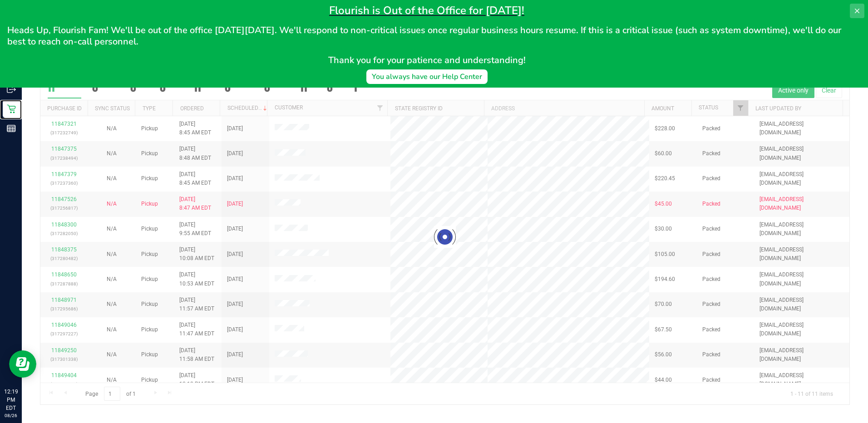 Image resolution: width=868 pixels, height=423 pixels. Describe the element at coordinates (11, 109) in the screenshot. I see `inline-svg: Retail` at that location.